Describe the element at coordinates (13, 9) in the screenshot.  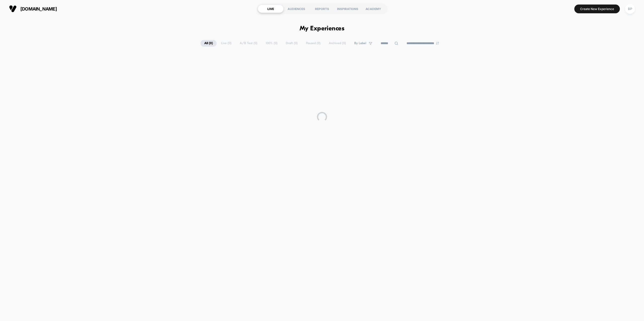
I see `img: Visually logo` at that location.